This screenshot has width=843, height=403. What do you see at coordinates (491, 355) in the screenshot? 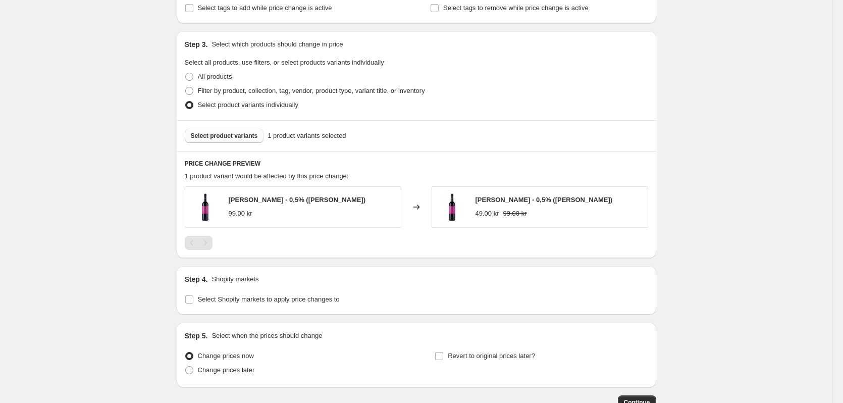
I see `span: Revert to original prices later?` at bounding box center [491, 355].